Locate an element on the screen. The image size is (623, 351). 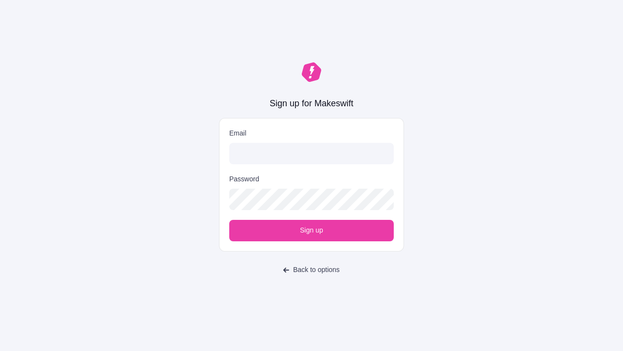
button: Back to options is located at coordinates (312, 270).